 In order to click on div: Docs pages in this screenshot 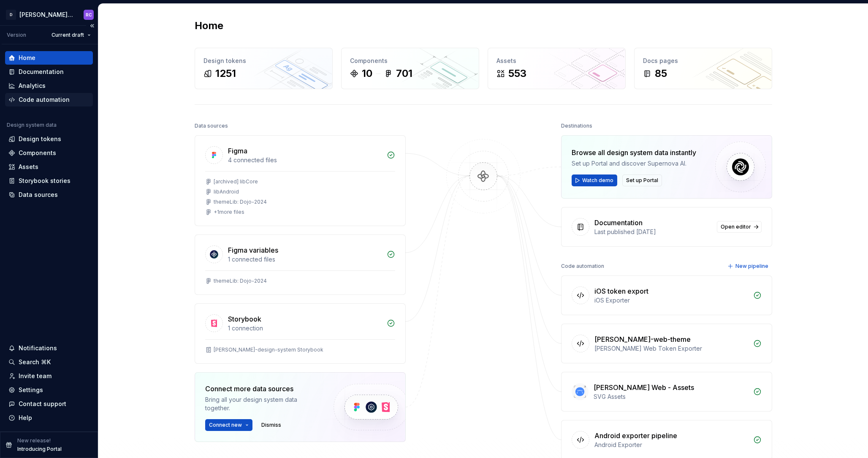, I will do `click(703, 61)`.